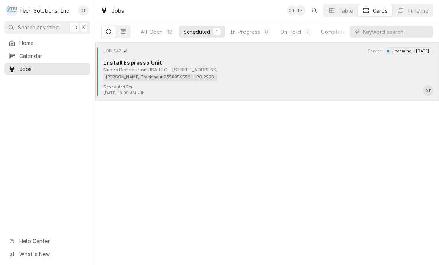 Image resolution: width=439 pixels, height=265 pixels. What do you see at coordinates (151, 32) in the screenshot?
I see `div: All Open` at bounding box center [151, 32].